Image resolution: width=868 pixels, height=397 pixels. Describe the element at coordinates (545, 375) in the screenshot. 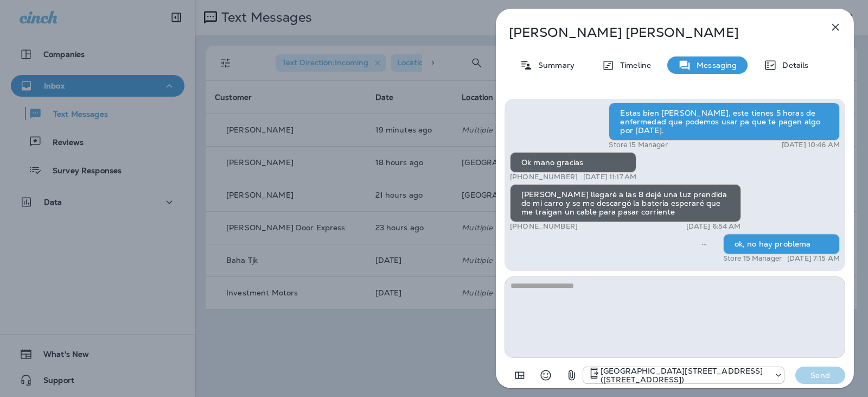

I see `button: Select an emoji` at that location.